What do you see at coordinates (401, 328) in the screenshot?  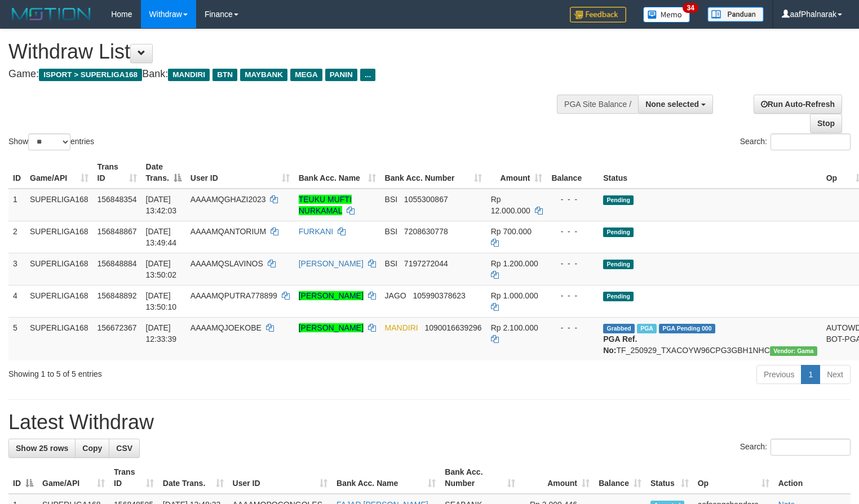 I see `span: MANDIRI` at bounding box center [401, 328].